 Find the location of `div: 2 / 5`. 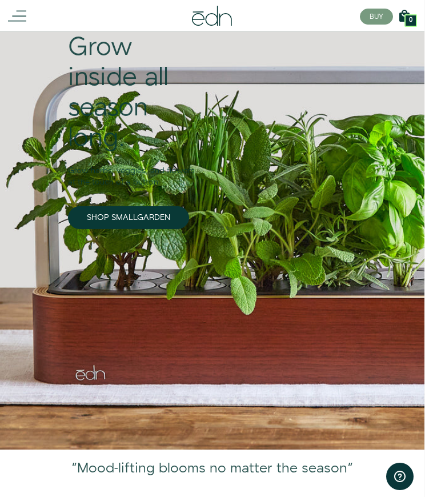

div: 2 / 5 is located at coordinates (212, 473).